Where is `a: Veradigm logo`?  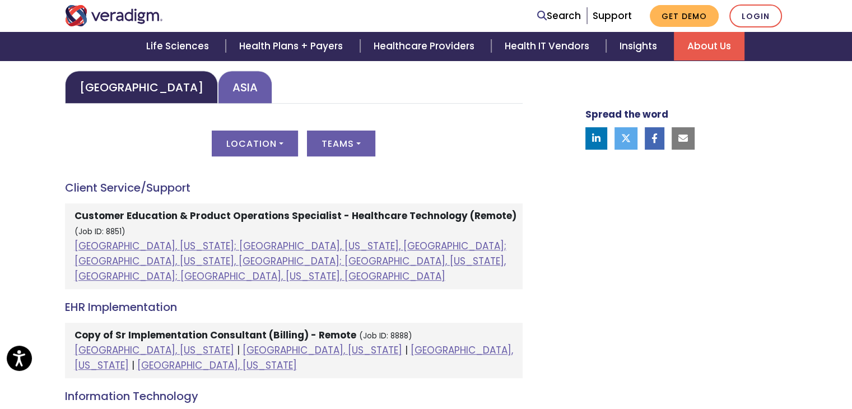 a: Veradigm logo is located at coordinates (114, 16).